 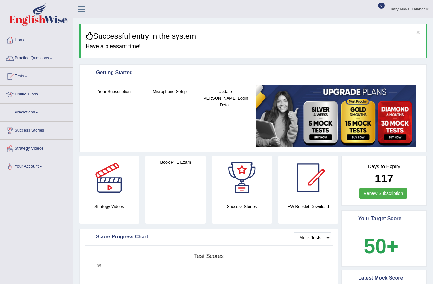 What do you see at coordinates (36, 39) in the screenshot?
I see `a: Home` at bounding box center [36, 39].